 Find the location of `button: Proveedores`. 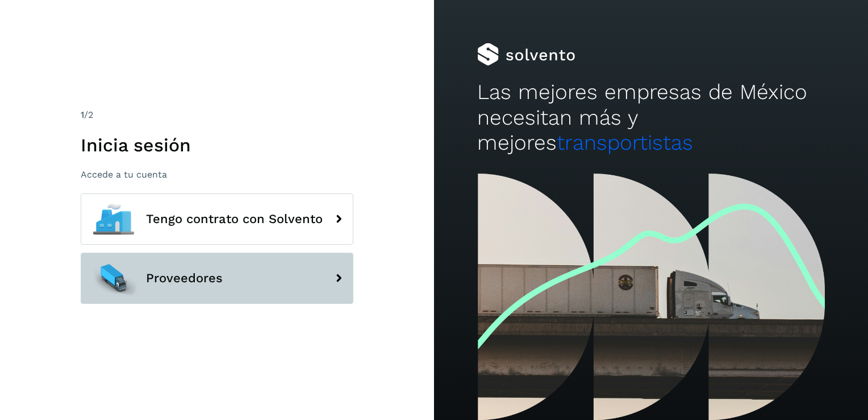

button: Proveedores is located at coordinates (217, 278).